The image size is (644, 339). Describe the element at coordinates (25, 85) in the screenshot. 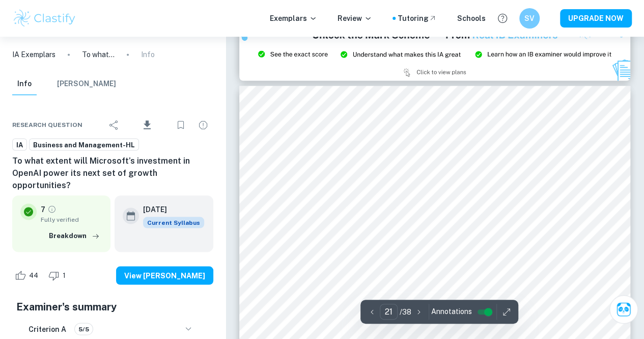

I see `button: Info` at that location.